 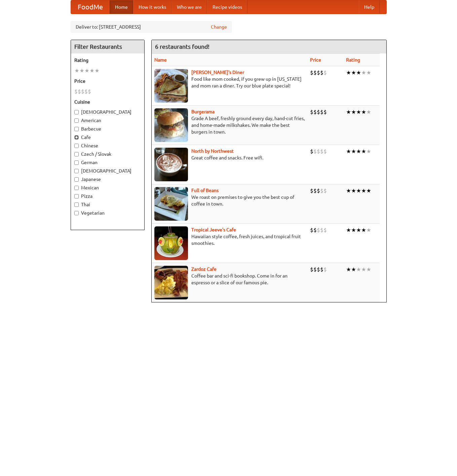 What do you see at coordinates (203, 111) in the screenshot?
I see `b: Burgerama` at bounding box center [203, 111].